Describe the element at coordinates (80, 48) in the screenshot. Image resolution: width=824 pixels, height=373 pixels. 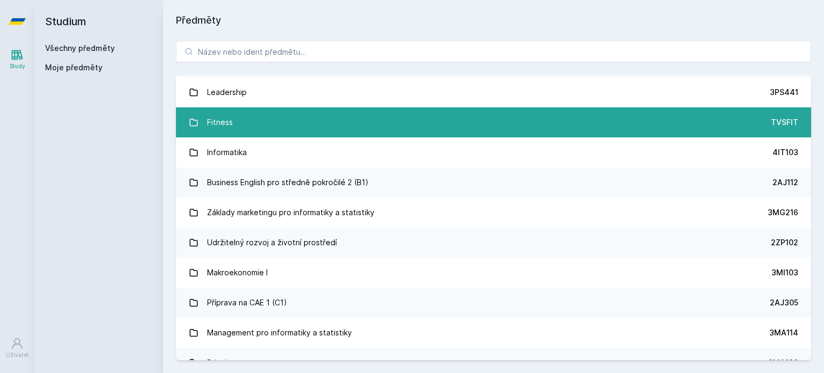
I see `a: Všechny předměty` at that location.